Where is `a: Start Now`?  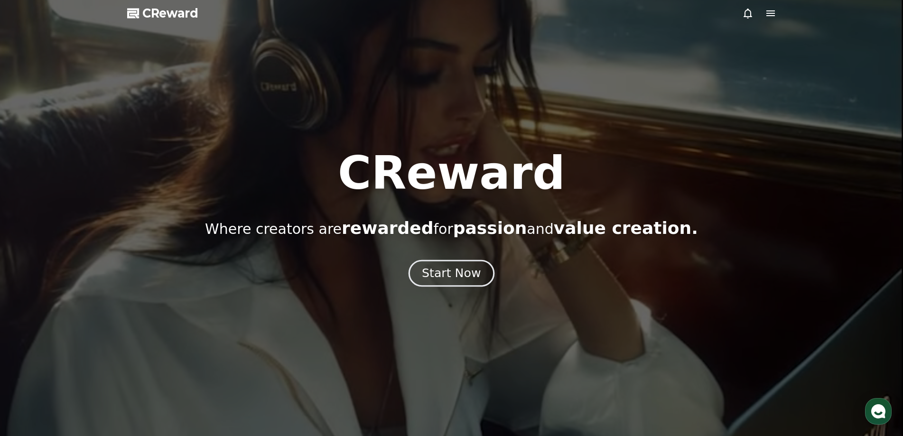 a: Start Now is located at coordinates (451, 274).